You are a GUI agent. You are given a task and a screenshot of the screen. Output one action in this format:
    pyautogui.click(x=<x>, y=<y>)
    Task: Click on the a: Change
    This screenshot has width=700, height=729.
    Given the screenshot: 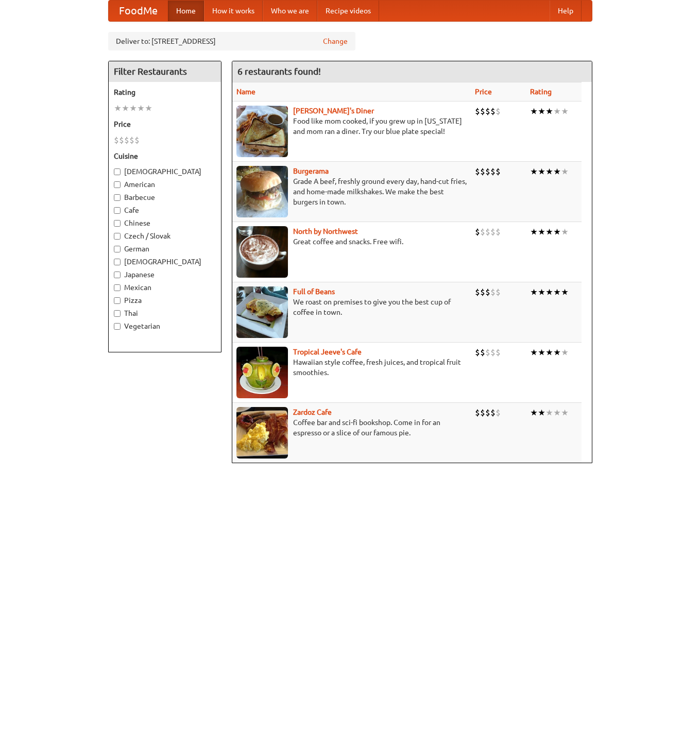 What is the action you would take?
    pyautogui.click(x=336, y=42)
    